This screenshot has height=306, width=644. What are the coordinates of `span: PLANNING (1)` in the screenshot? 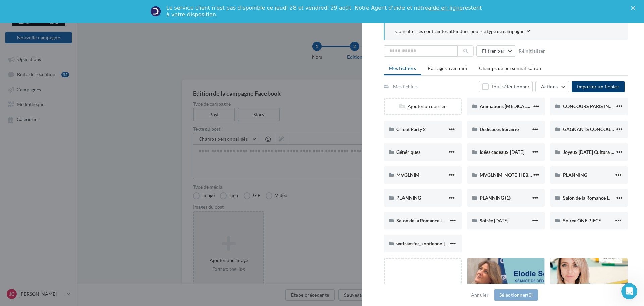 It's located at (495, 197).